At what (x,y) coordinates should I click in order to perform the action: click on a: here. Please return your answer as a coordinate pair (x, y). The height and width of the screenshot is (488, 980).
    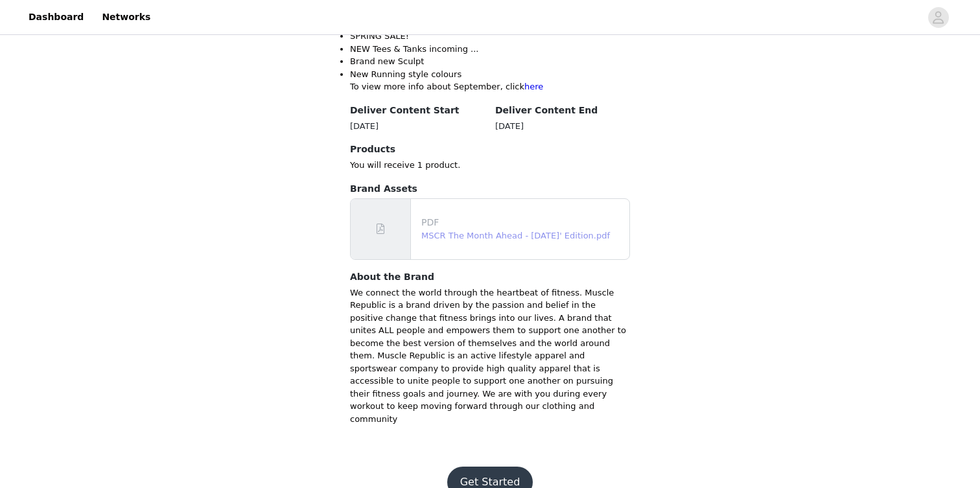
    Looking at the image, I should click on (533, 87).